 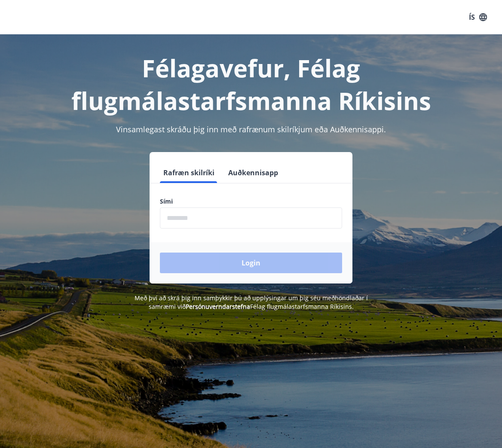 I want to click on button: ÍS, so click(x=478, y=17).